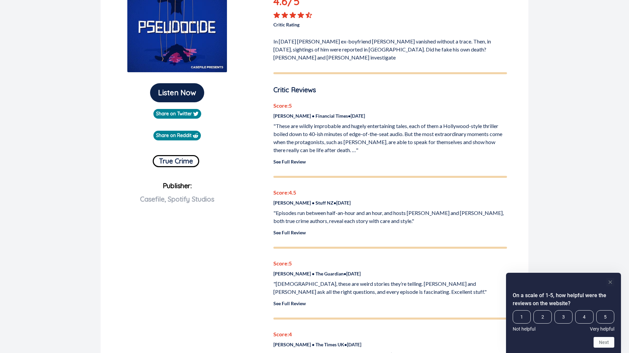 This screenshot has height=353, width=629. I want to click on h2: On a scale of 1-5, how helpful were the reviews on the website? Select an option from 1 to 5, wit..., so click(564, 300).